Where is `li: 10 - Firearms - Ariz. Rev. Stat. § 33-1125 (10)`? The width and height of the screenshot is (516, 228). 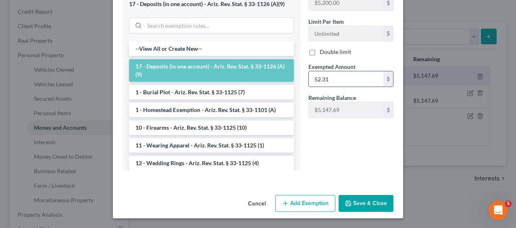
li: 10 - Firearms - Ariz. Rev. Stat. § 33-1125 (10) is located at coordinates (211, 128).